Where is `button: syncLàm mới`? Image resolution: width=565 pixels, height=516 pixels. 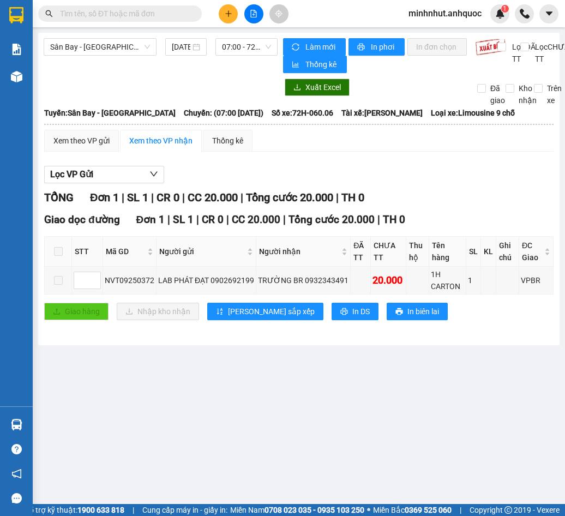 button: syncLàm mới is located at coordinates (314, 47).